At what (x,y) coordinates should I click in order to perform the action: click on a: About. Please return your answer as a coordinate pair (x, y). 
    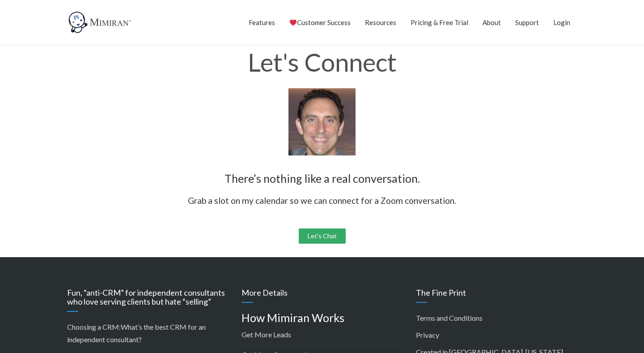
    Looking at the image, I should click on (491, 23).